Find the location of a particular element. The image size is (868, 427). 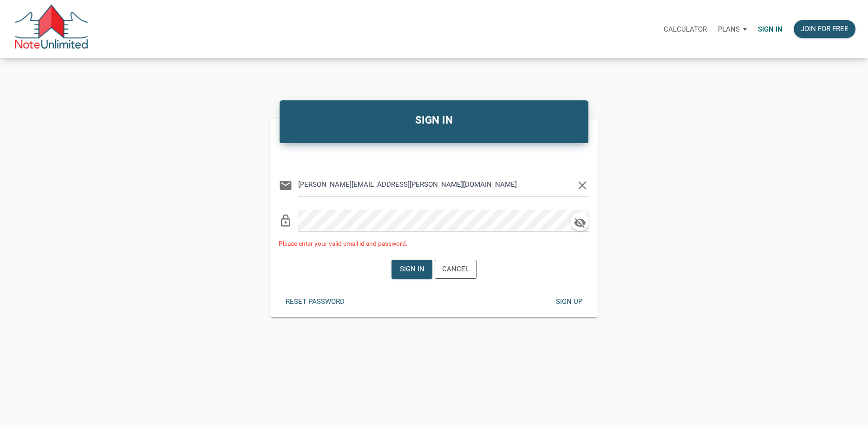

input: Email is located at coordinates (436, 184).